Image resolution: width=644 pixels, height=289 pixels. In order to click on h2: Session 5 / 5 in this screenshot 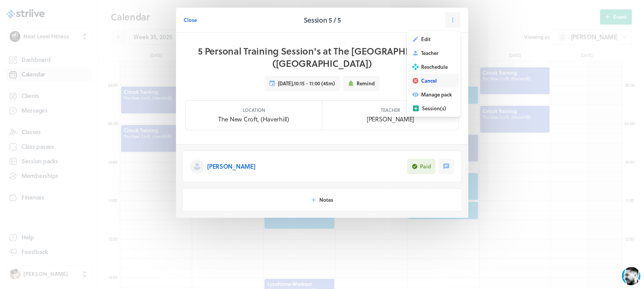, I will do `click(322, 20)`.